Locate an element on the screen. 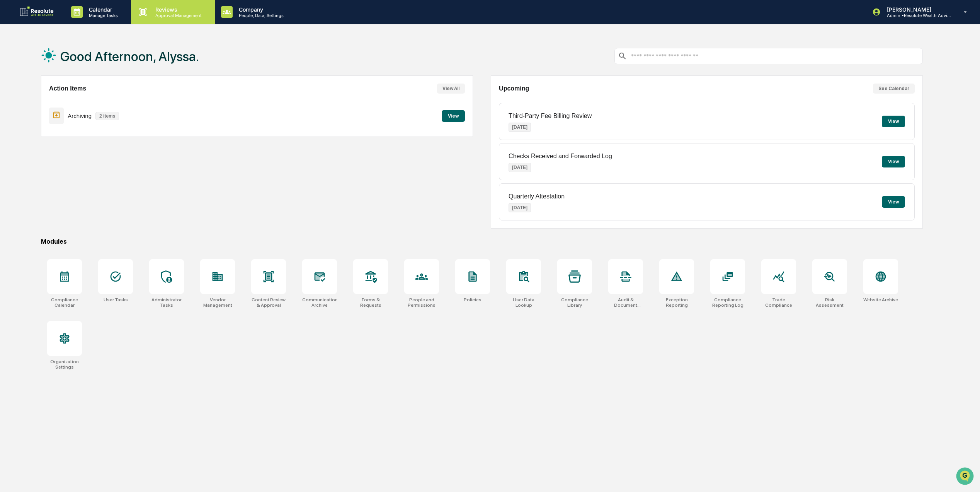 This screenshot has width=980, height=492. span: Preclearance is located at coordinates (33, 102).